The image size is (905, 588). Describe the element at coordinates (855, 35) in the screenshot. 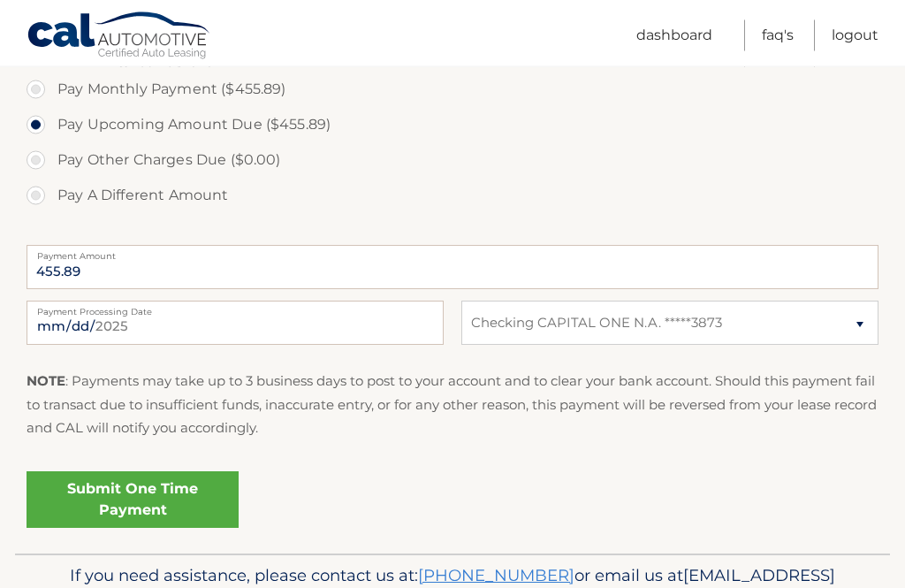

I see `a: Logout` at that location.